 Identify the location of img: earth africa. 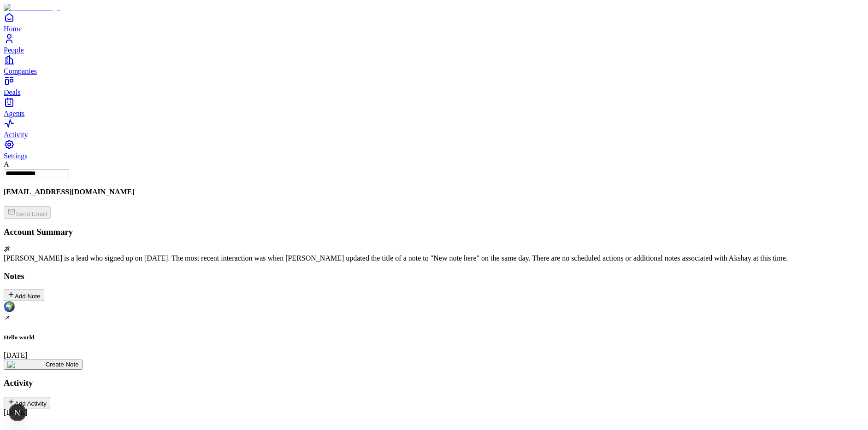
(9, 307).